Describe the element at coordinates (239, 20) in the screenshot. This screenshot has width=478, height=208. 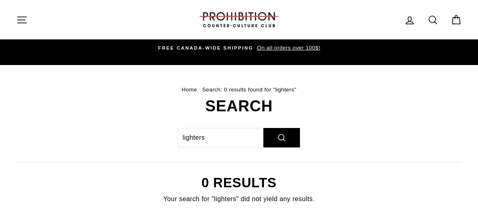
I see `img: PROHIBITION COUNTER-CULTURE CLUB` at that location.